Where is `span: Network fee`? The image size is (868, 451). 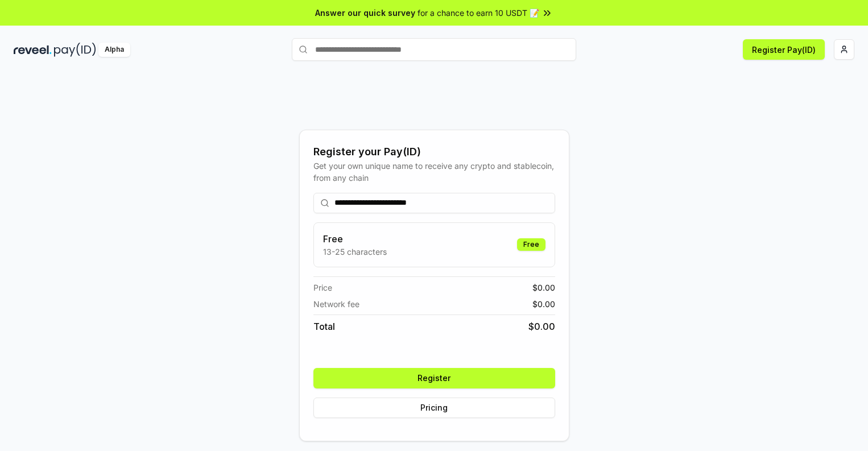
span: Network fee is located at coordinates (336, 303).